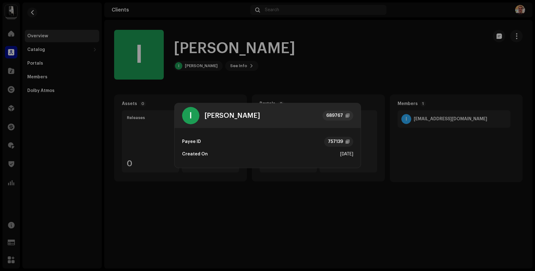  I want to click on div: Payee ID, so click(191, 142).